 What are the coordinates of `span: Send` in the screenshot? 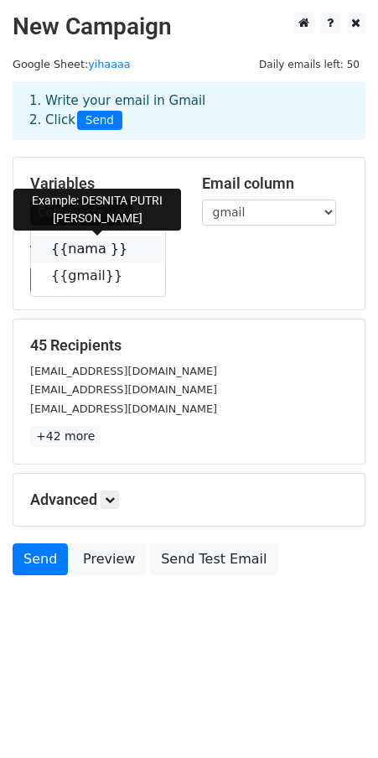 It's located at (100, 121).